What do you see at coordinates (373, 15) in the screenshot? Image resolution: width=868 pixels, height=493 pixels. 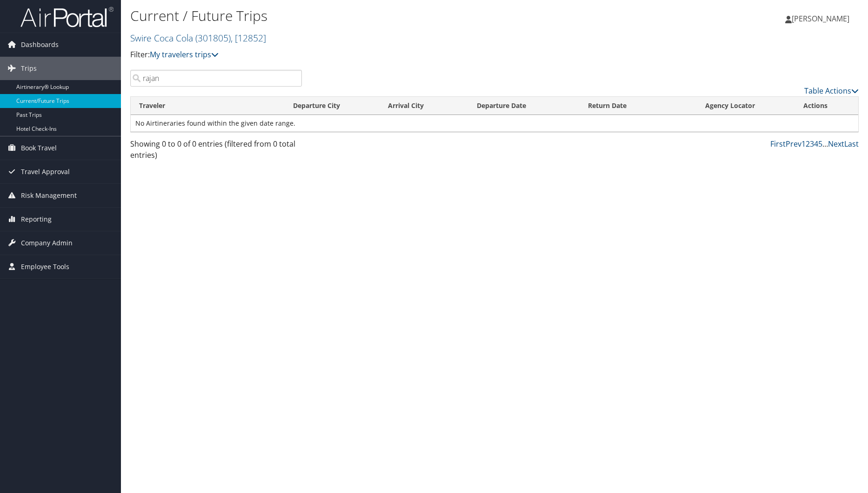 I see `h1: Current / Future Trips` at bounding box center [373, 15].